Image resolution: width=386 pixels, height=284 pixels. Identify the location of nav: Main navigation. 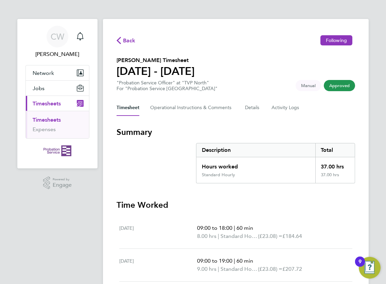
(57, 94).